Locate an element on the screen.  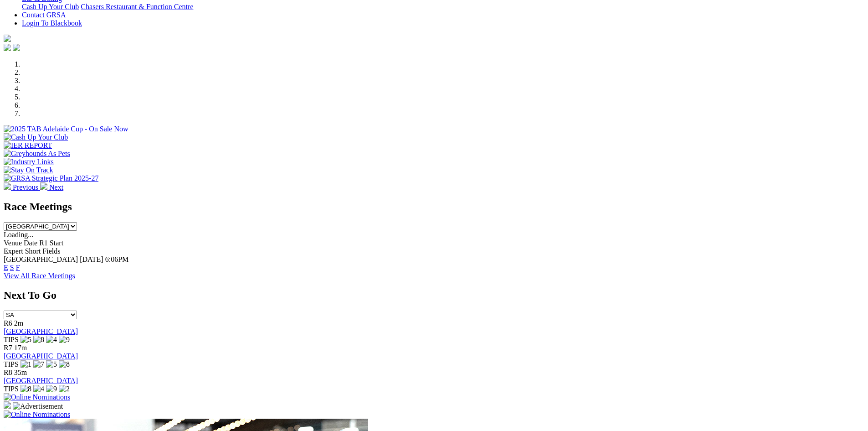
span: Next is located at coordinates (56, 187).